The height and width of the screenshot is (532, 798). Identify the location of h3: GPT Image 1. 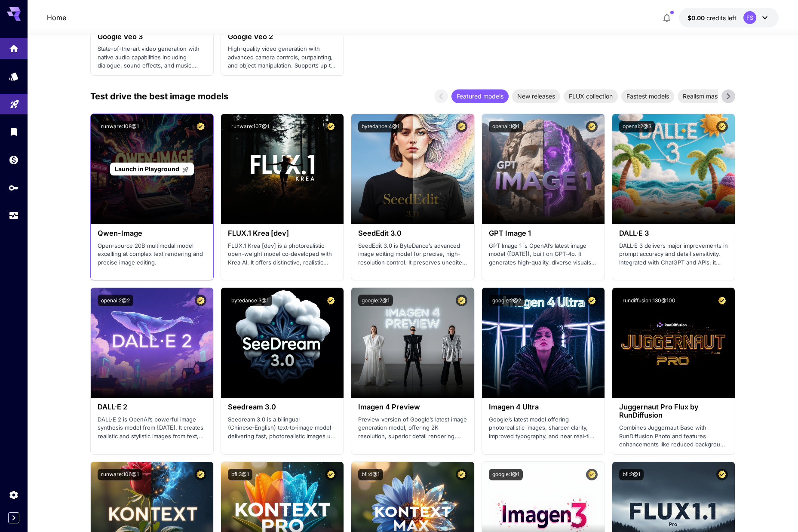
(543, 233).